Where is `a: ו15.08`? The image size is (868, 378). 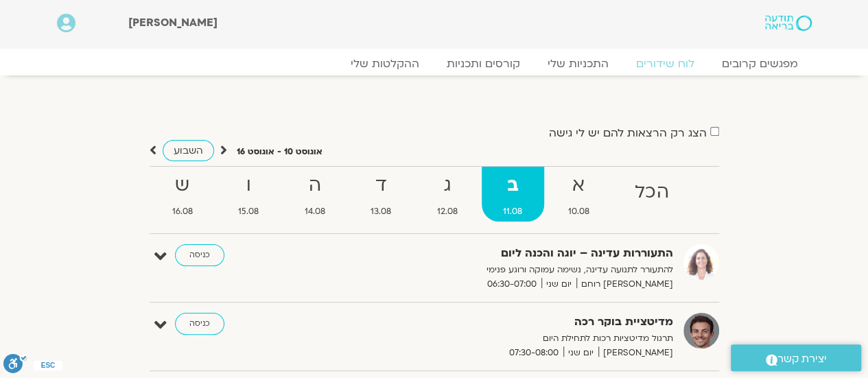
a: ו15.08 is located at coordinates (249, 194).